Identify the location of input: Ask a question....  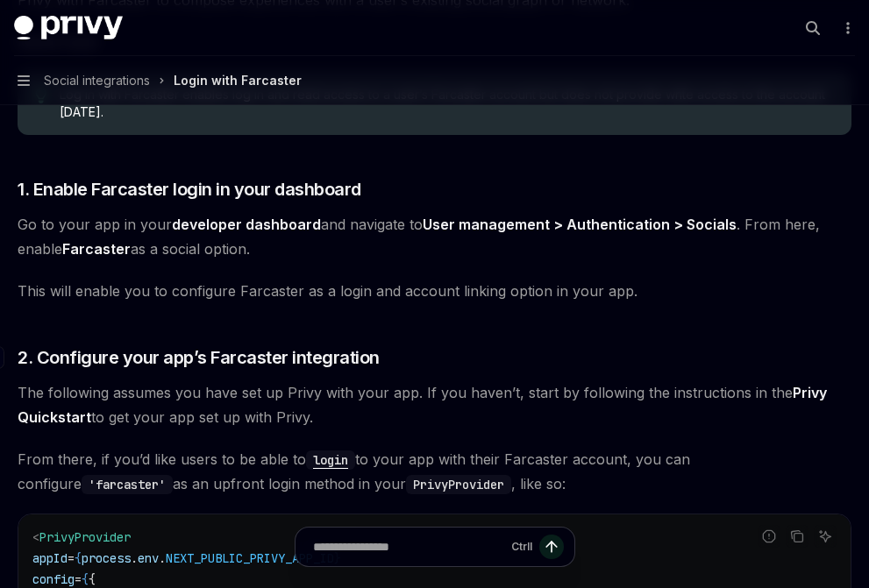
(408, 547).